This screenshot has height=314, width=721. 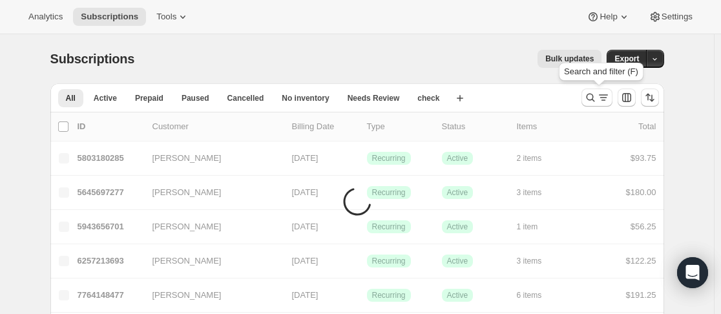 What do you see at coordinates (608, 17) in the screenshot?
I see `span: Help` at bounding box center [608, 17].